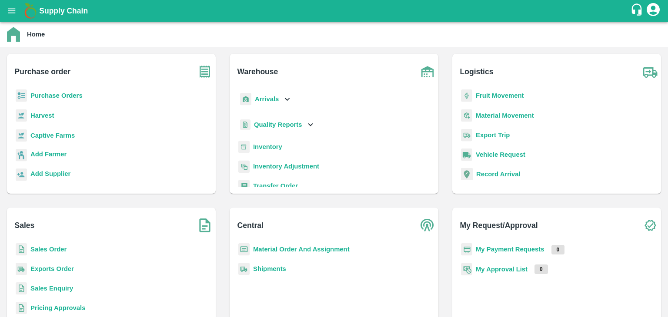  What do you see at coordinates (246, 99) in the screenshot?
I see `img: whArrival` at bounding box center [246, 99].